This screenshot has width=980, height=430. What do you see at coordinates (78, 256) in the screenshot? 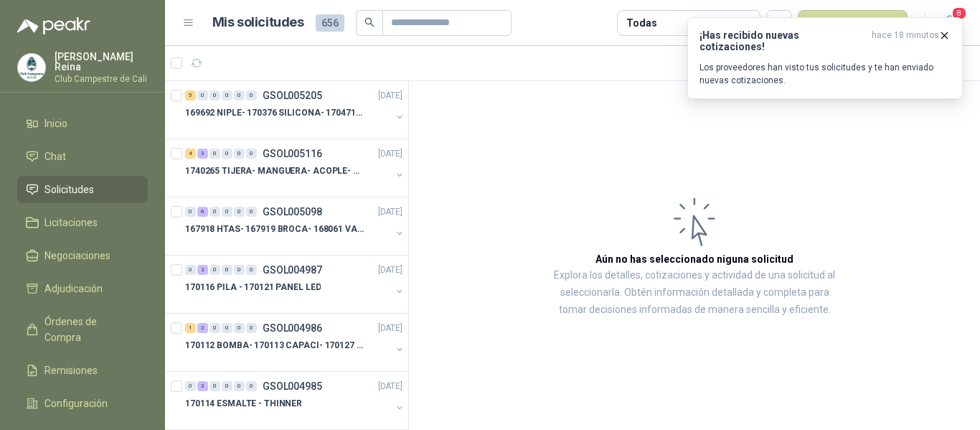
I see `span: Negociaciones` at bounding box center [78, 256].